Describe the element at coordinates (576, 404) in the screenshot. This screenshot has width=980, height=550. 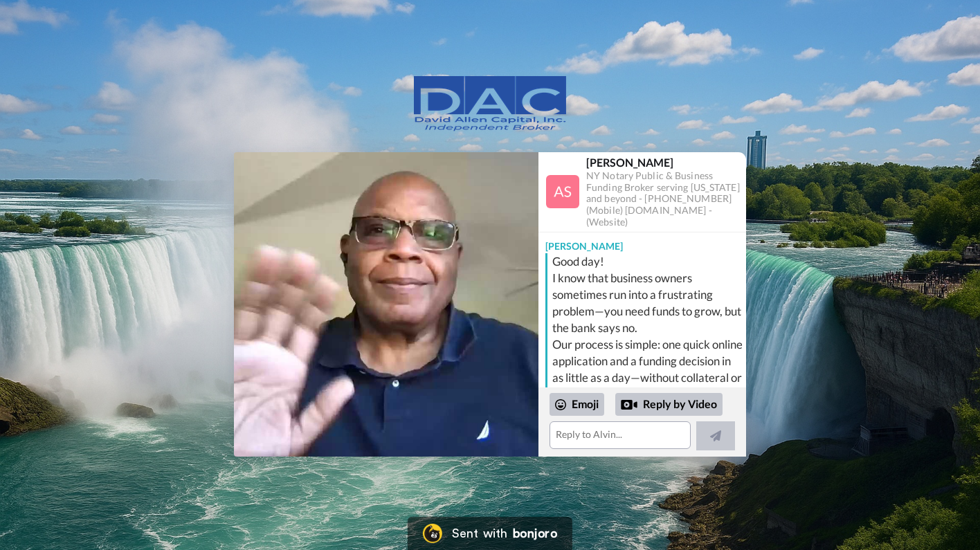
I see `div: Emoji` at that location.